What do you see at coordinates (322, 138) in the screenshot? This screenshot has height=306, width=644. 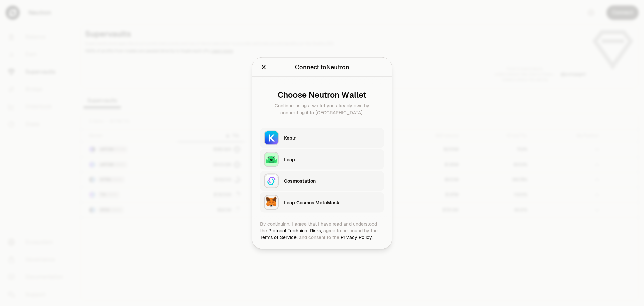 I see `button: KeplrKeplr` at bounding box center [322, 138].